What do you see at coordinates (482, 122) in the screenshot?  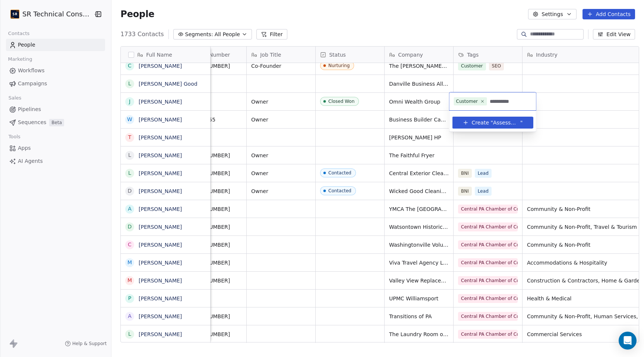 I see `span: Create "` at bounding box center [482, 122].